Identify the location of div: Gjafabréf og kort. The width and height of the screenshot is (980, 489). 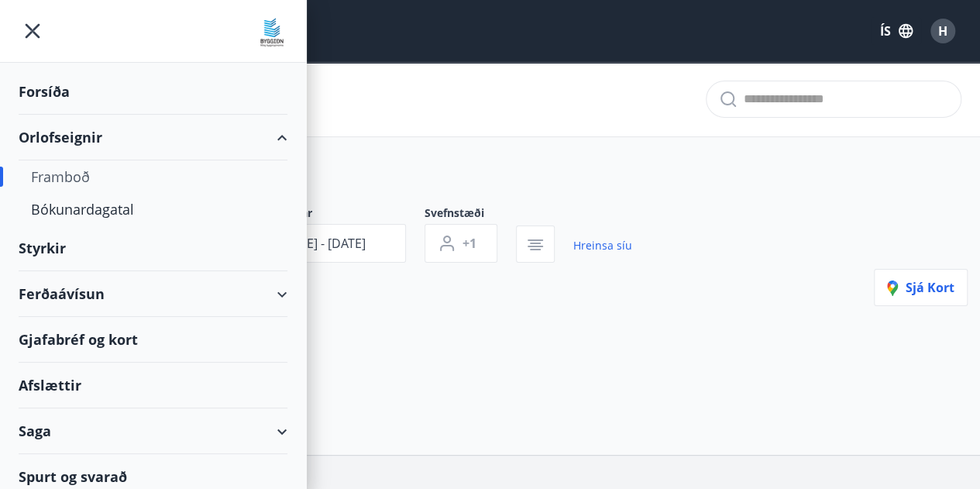
(153, 339).